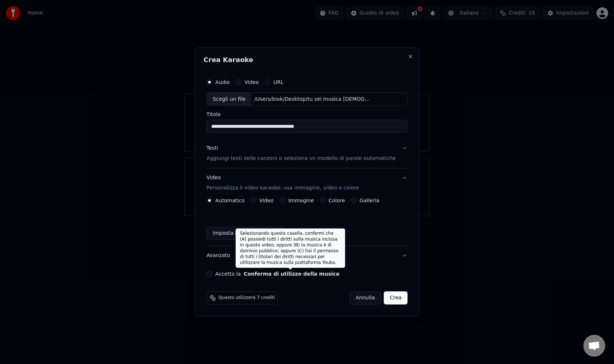 The image size is (614, 364). I want to click on div: Selezionando questa casella, confermi che (A) possiedi tutti i diritti sulla musica inclusa in qu..., so click(291, 248).